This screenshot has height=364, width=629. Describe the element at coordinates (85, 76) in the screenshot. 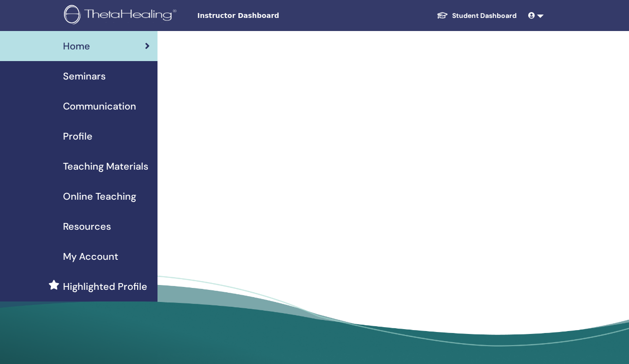

I see `span: Seminars` at that location.